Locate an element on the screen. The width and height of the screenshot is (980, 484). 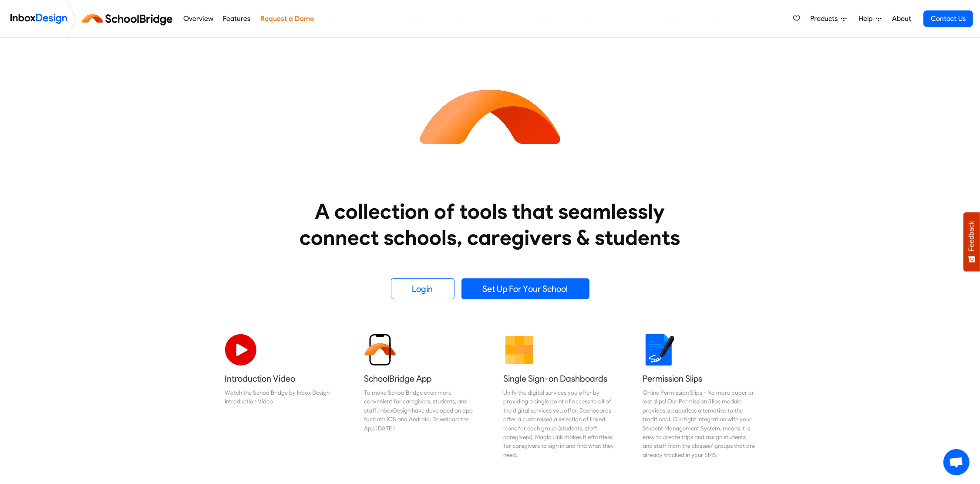
a: Login is located at coordinates (423, 289).